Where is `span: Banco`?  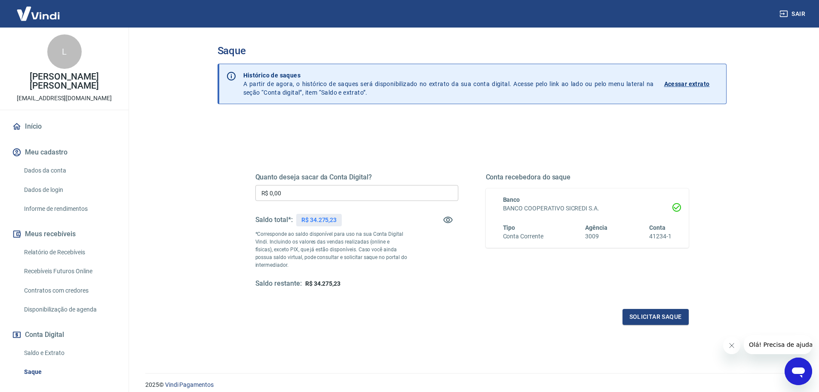 span: Banco is located at coordinates (512, 200).